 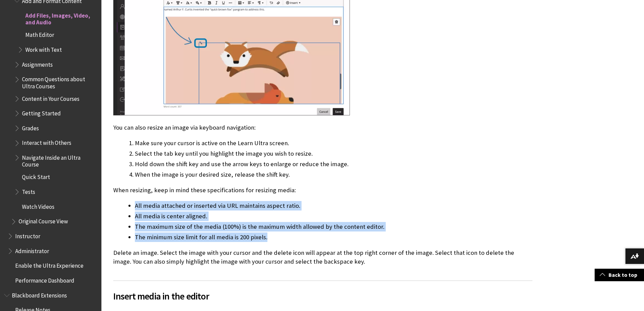 What do you see at coordinates (37, 63) in the screenshot?
I see `span: Assignments` at bounding box center [37, 63].